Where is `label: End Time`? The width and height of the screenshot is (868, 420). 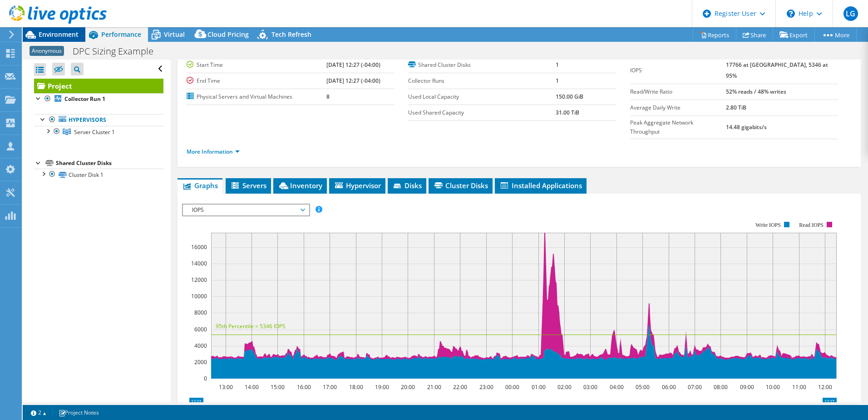 label: End Time is located at coordinates (256, 81).